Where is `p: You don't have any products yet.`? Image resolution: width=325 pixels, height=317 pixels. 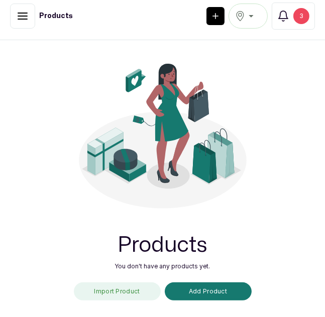
p: You don't have any products yet. is located at coordinates (163, 267).